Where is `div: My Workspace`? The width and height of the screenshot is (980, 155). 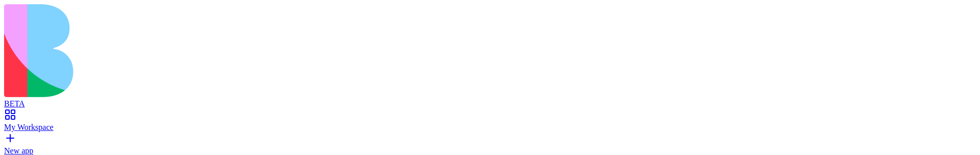 div: My Workspace is located at coordinates (490, 127).